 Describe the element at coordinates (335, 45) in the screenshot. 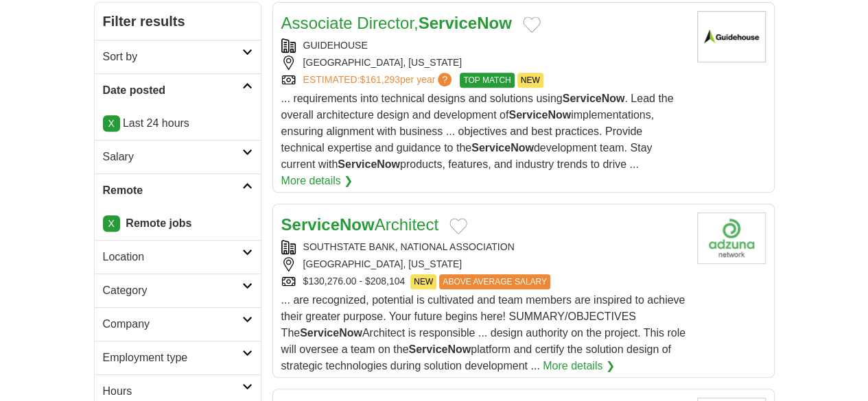

I see `a: GUIDEHOUSE` at that location.